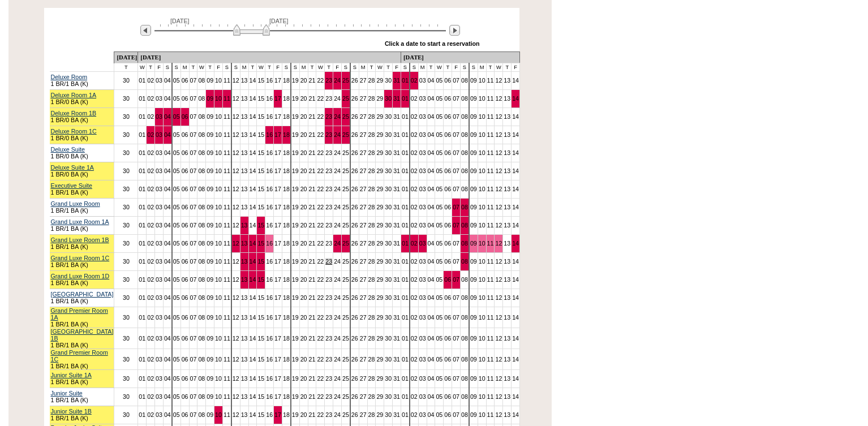  What do you see at coordinates (380, 116) in the screenshot?
I see `a: 29` at bounding box center [380, 116].